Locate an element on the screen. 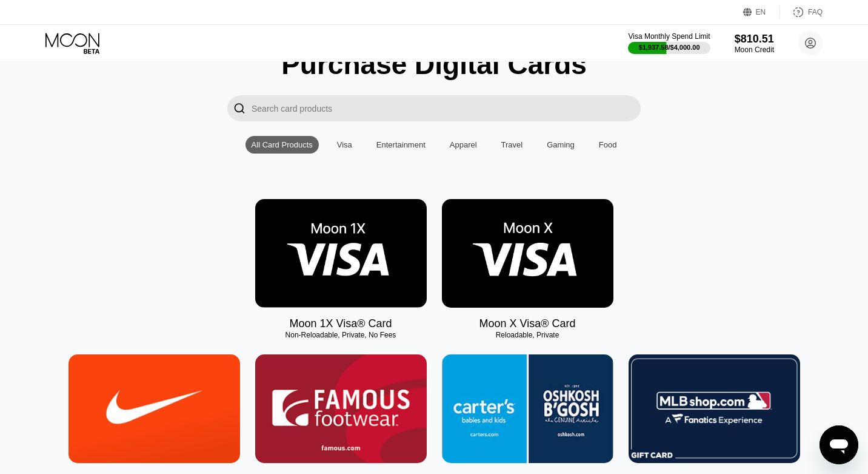 The image size is (868, 474). div: Non-Reloadable, Private, No Fees is located at coordinates (341, 335).